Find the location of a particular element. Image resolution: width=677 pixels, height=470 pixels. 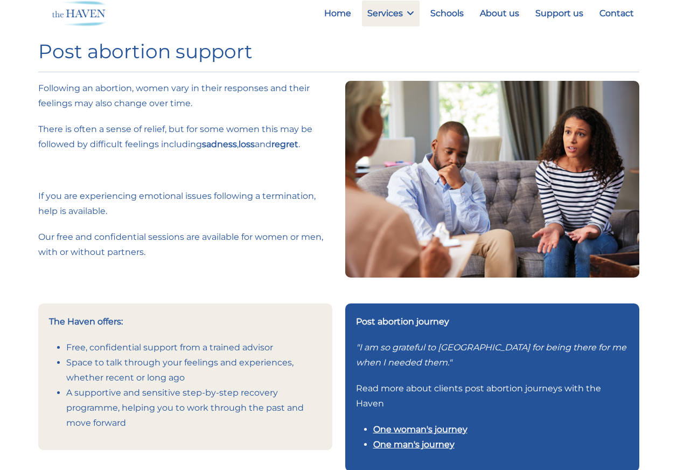

strong: regret is located at coordinates (285, 144).